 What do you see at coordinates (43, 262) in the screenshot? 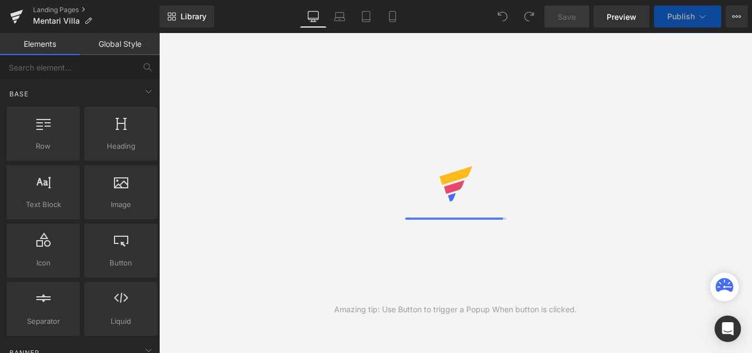
I see `span: Icon` at bounding box center [43, 262].